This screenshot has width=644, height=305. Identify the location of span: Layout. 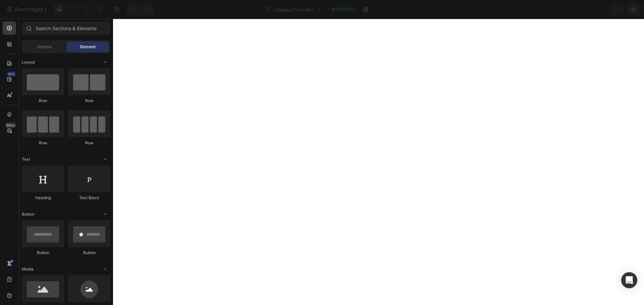
(28, 62).